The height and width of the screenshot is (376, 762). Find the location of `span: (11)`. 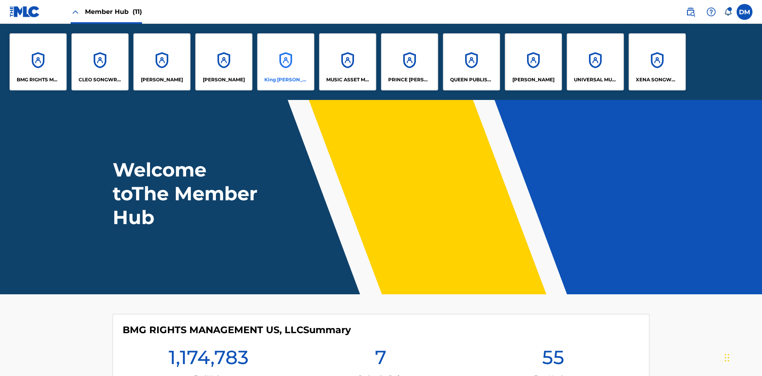

span: (11) is located at coordinates (137, 12).